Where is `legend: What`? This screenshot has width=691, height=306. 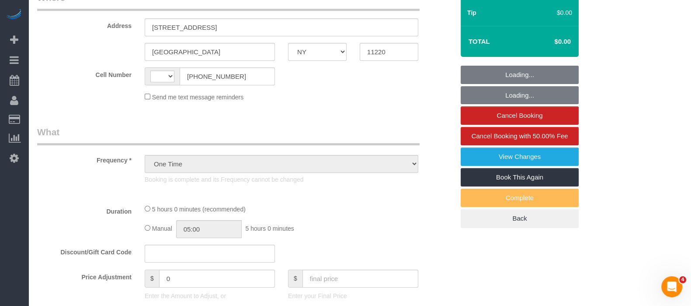 legend: What is located at coordinates (228, 135).